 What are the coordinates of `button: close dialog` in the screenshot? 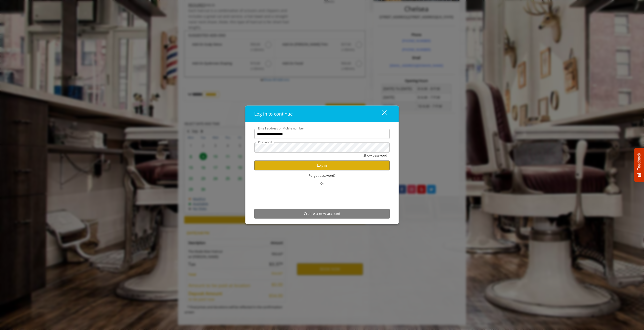 It's located at (381, 114).